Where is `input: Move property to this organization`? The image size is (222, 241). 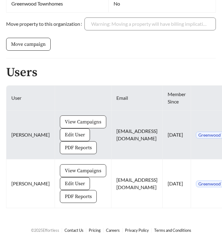 input: Move property to this organization is located at coordinates (150, 24).